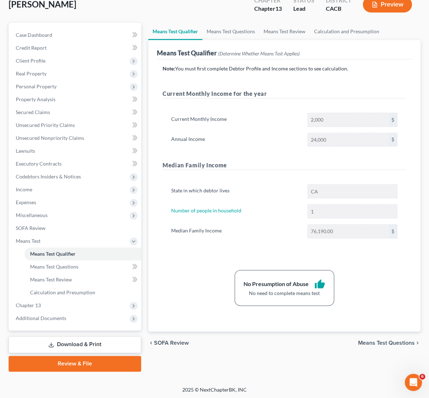 The image size is (429, 398). Describe the element at coordinates (303, 9) in the screenshot. I see `div: Lead` at that location.